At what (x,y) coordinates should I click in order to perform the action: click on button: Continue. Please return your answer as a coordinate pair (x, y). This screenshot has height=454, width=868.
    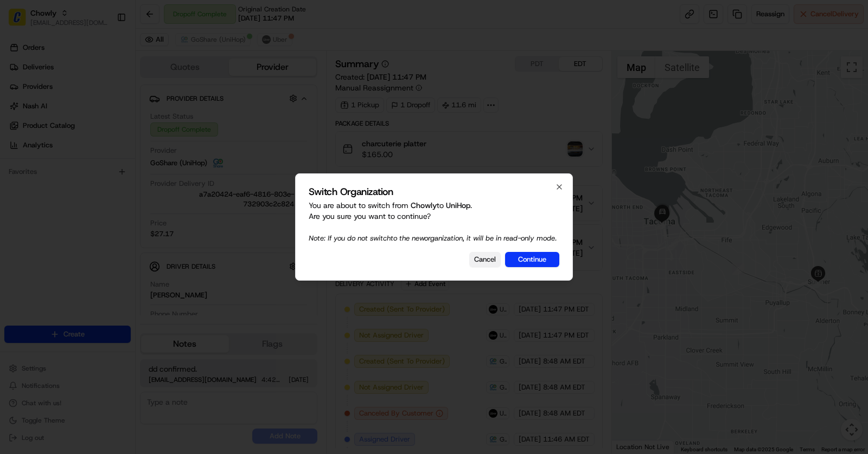
    Looking at the image, I should click on (532, 259).